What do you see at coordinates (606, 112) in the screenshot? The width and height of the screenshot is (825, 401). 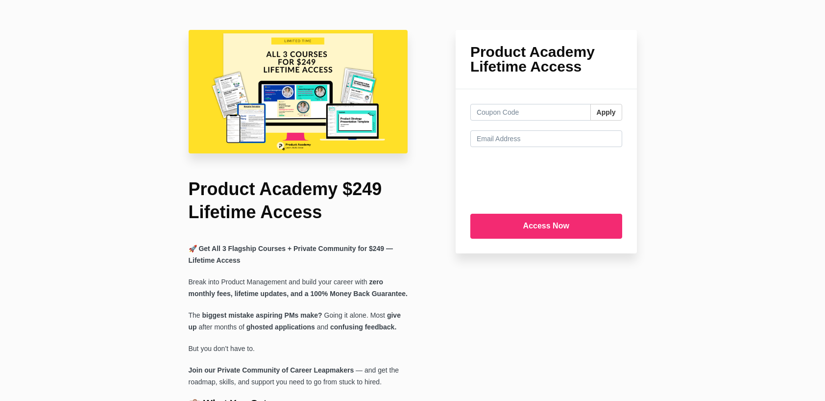 I see `button: Apply` at bounding box center [606, 112].